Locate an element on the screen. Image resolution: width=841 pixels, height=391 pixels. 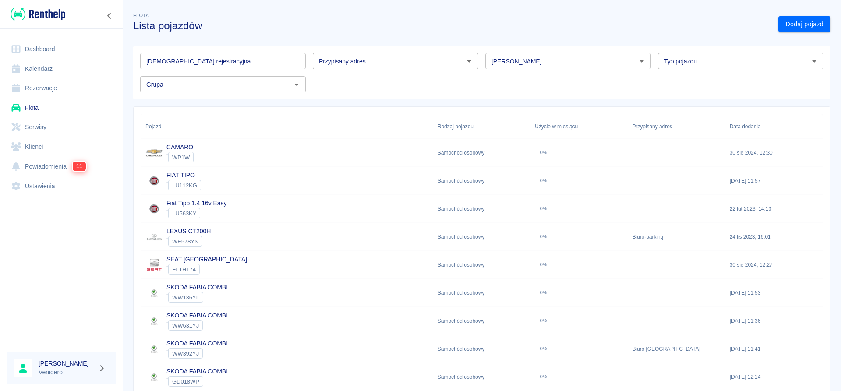
span: Flota is located at coordinates (141, 15).